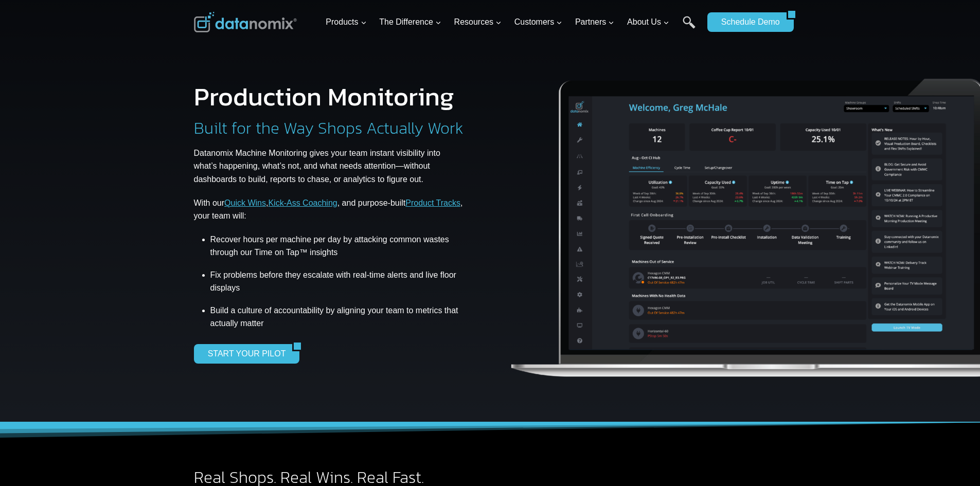 The height and width of the screenshot is (486, 980). Describe the element at coordinates (303, 203) in the screenshot. I see `a: Kick-Ass Coaching` at that location.